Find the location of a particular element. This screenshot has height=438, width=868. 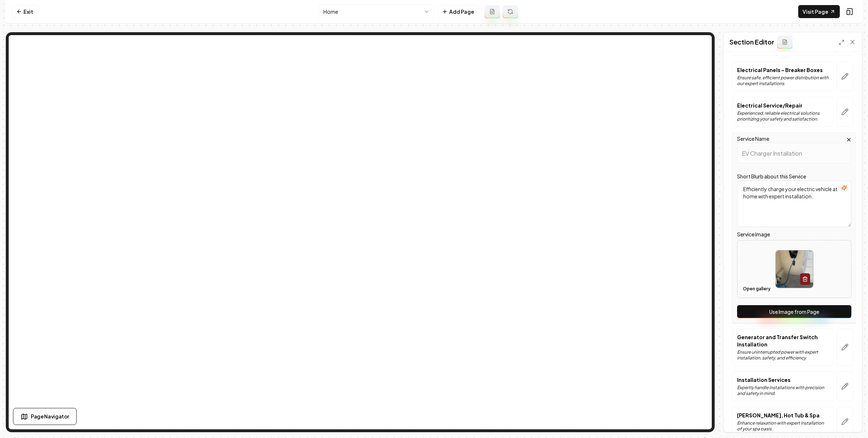

button: Add Page is located at coordinates (458, 12).